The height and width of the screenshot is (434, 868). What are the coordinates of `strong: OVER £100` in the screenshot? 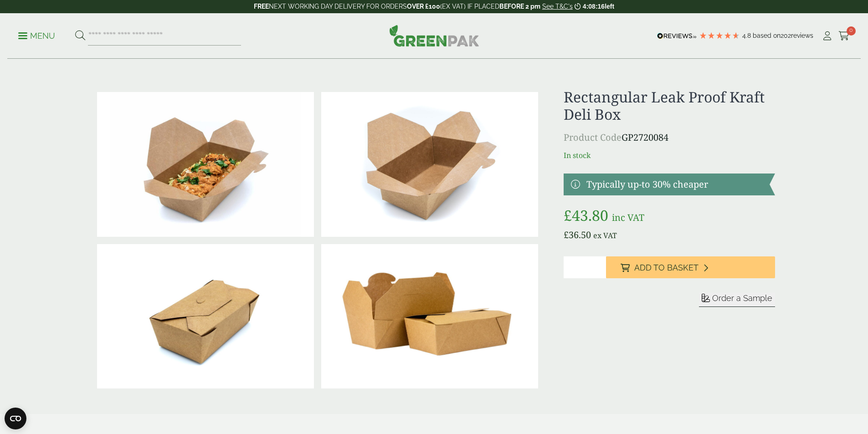 It's located at (423, 6).